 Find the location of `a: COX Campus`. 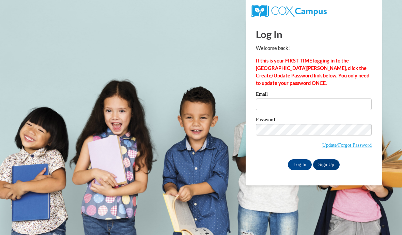

a: COX Campus is located at coordinates (288, 11).